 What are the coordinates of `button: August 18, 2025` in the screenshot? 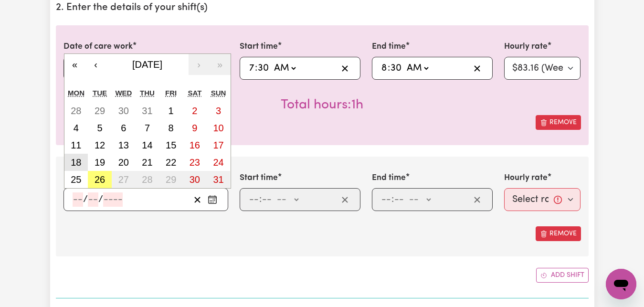 It's located at (77, 162).